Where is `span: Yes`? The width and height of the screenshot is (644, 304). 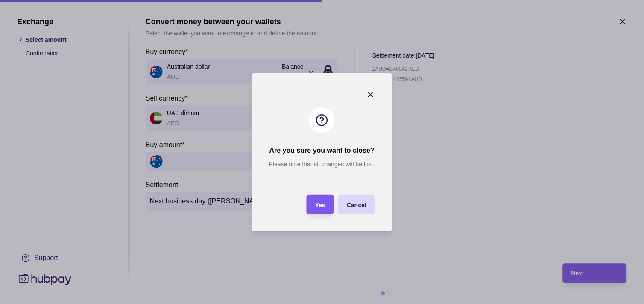
span: Yes is located at coordinates (321, 205).